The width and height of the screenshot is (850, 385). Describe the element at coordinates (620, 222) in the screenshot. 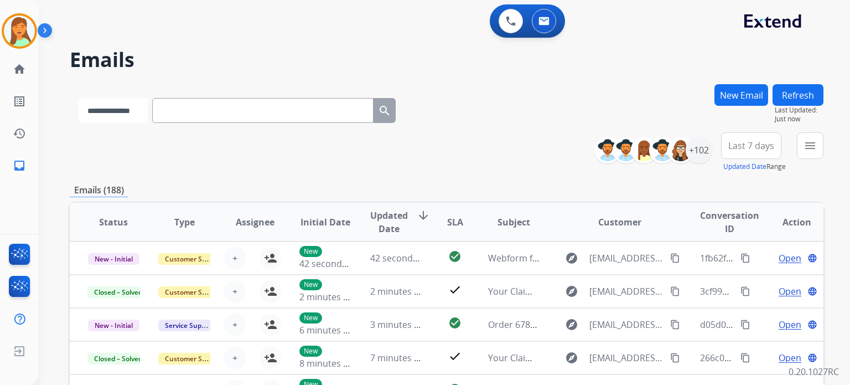

I see `span: Customer` at that location.